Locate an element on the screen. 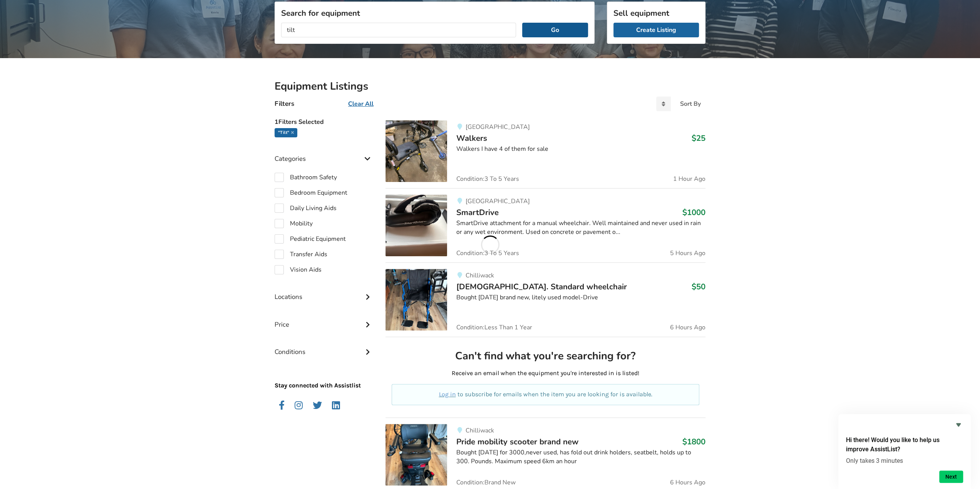 The image size is (980, 489). span: 5 Hours Ago is located at coordinates (688, 253).